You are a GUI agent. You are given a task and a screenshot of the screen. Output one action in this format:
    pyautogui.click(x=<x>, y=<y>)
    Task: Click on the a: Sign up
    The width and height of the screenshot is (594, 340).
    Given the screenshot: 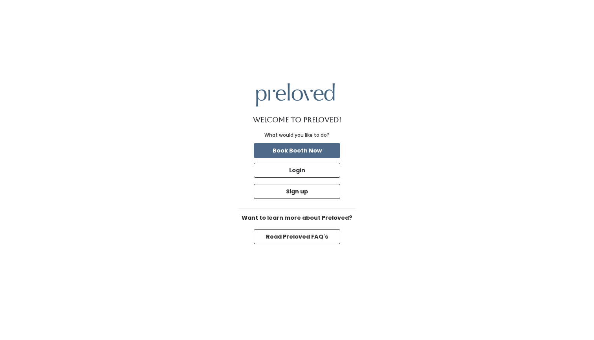 What is the action you would take?
    pyautogui.click(x=297, y=191)
    